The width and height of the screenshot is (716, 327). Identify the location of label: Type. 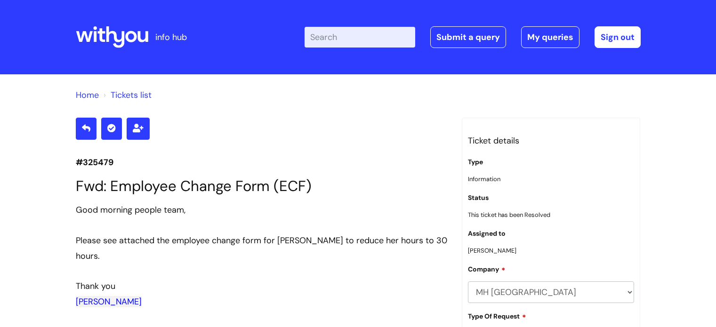
(475, 162).